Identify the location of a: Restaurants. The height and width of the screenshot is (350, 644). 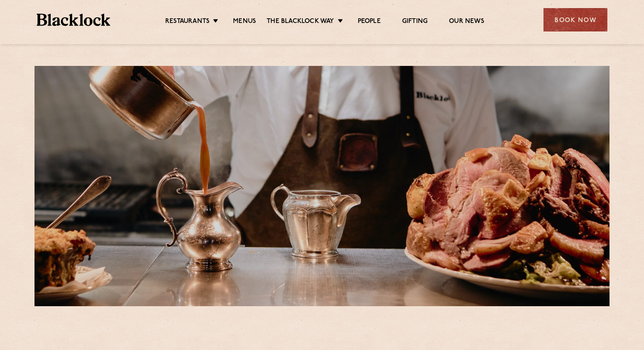
(187, 22).